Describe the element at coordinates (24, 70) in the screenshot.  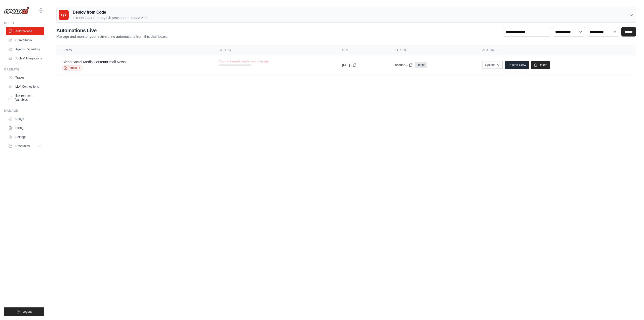
I see `div: Operate` at that location.